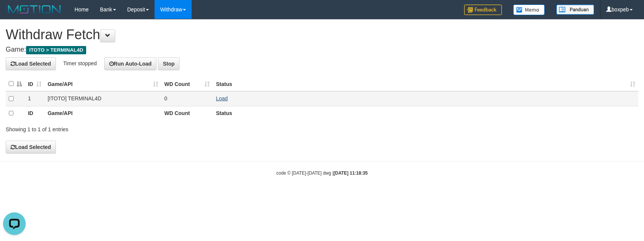 The image size is (644, 241). Describe the element at coordinates (425, 113) in the screenshot. I see `th: Status` at that location.